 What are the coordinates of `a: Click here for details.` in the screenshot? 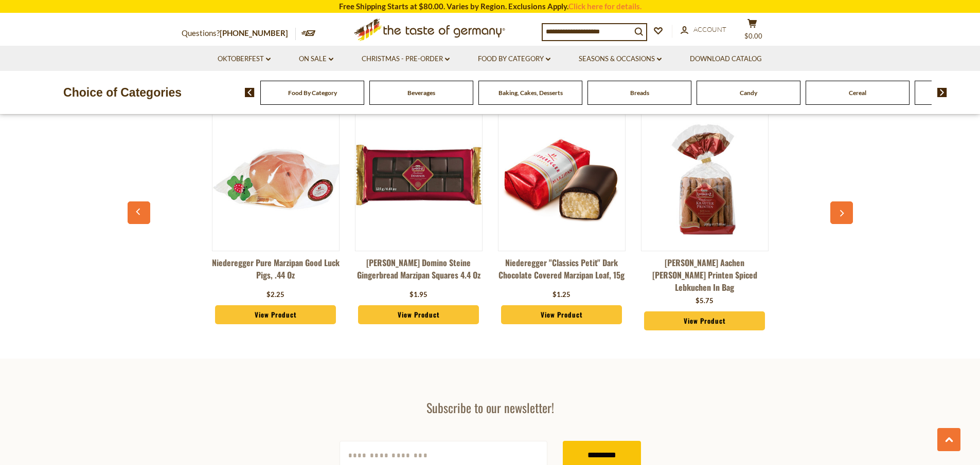 It's located at (605, 6).